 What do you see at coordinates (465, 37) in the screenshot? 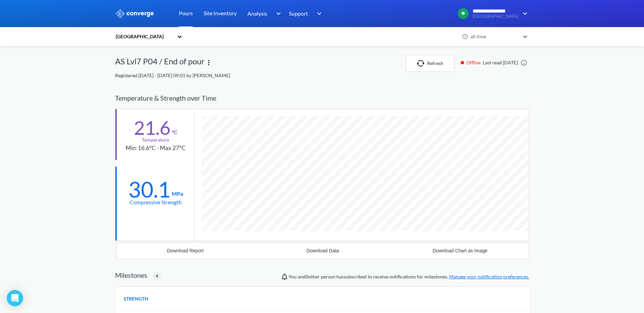
I see `img: icon-clock.svg` at bounding box center [465, 37].